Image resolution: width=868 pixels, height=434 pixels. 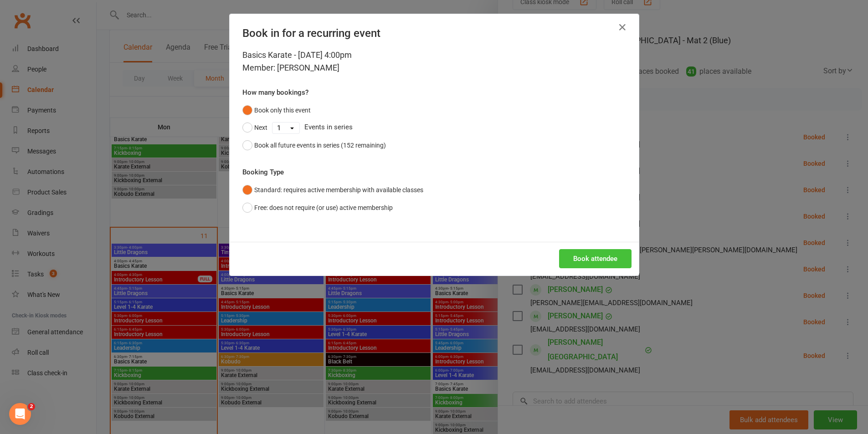 What do you see at coordinates (263, 172) in the screenshot?
I see `label: Booking Type` at bounding box center [263, 172].